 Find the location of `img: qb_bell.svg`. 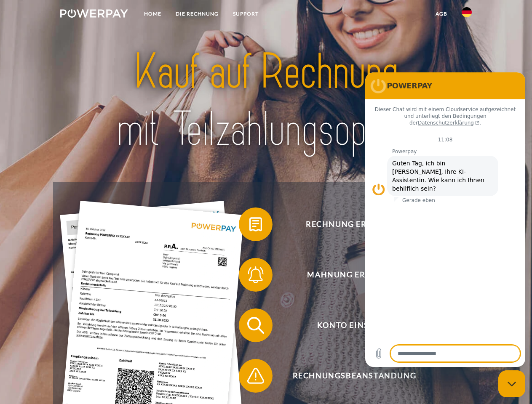

img: qb_bell.svg is located at coordinates (256, 275).